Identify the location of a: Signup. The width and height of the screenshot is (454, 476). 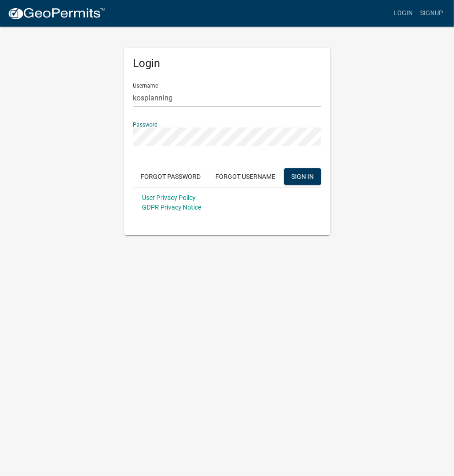
(431, 14).